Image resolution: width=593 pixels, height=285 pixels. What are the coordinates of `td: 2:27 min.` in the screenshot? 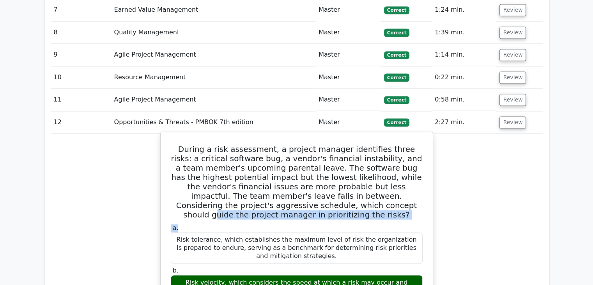 It's located at (464, 122).